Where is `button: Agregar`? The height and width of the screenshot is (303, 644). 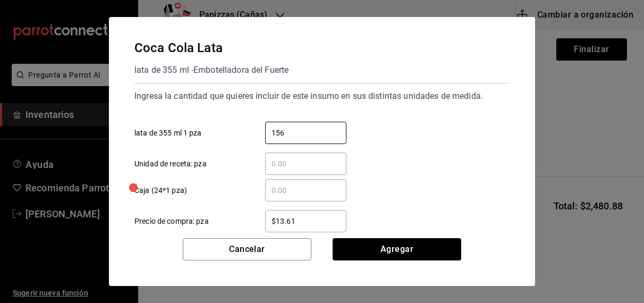 button: Agregar is located at coordinates (397, 250).